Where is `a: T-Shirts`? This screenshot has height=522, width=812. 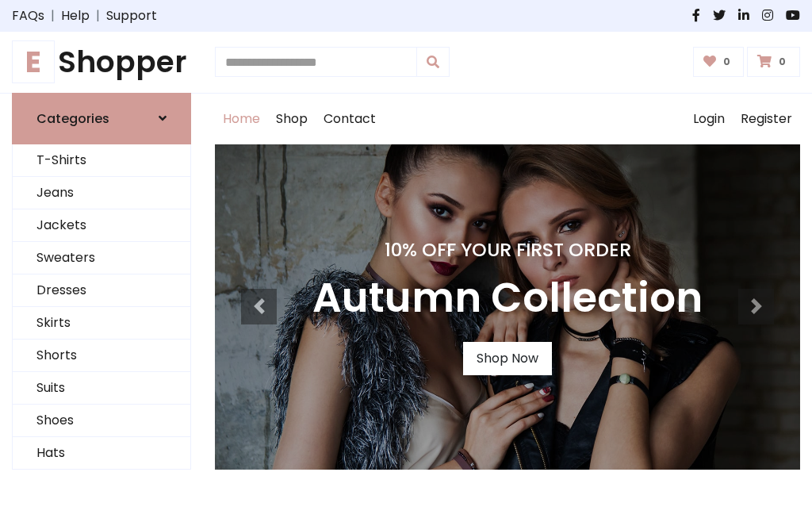
a: T-Shirts is located at coordinates (102, 160).